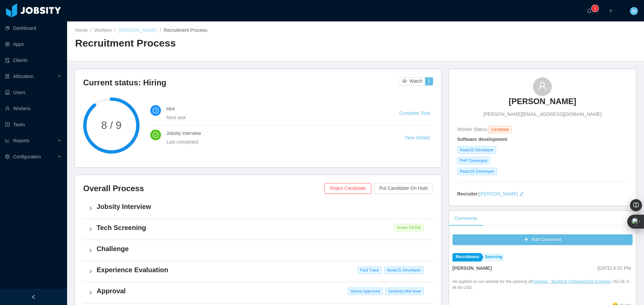 The image size is (644, 305). What do you see at coordinates (204, 189) in the screenshot?
I see `h3: Overall Process` at bounding box center [204, 189].